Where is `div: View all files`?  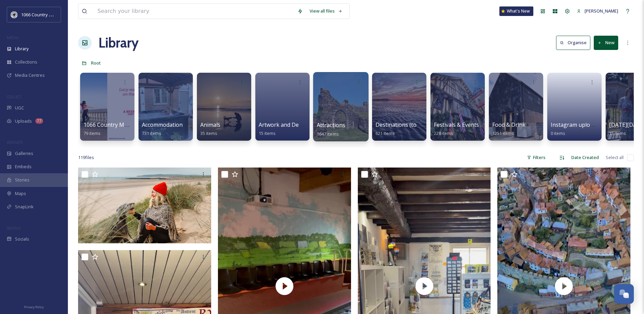 div: View all files is located at coordinates (326, 11).